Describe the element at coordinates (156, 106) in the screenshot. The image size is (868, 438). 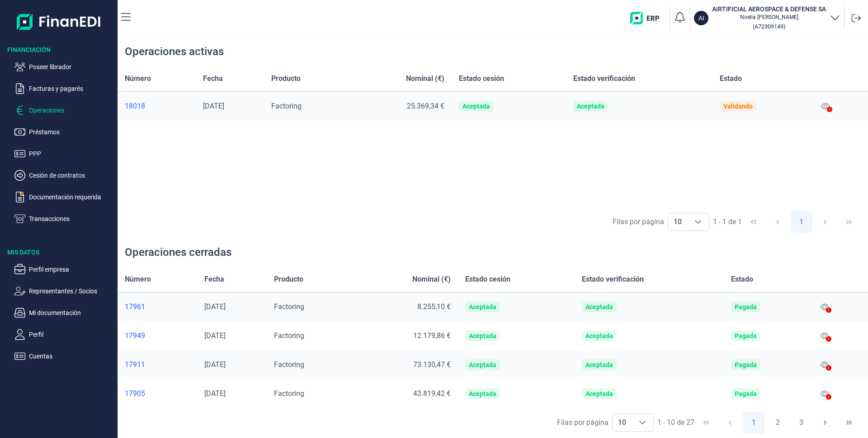
I see `a: 18018` at that location.